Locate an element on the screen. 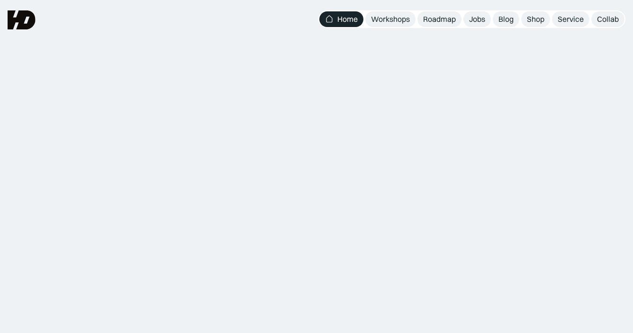 The width and height of the screenshot is (633, 333). div: Blog is located at coordinates (506, 19).